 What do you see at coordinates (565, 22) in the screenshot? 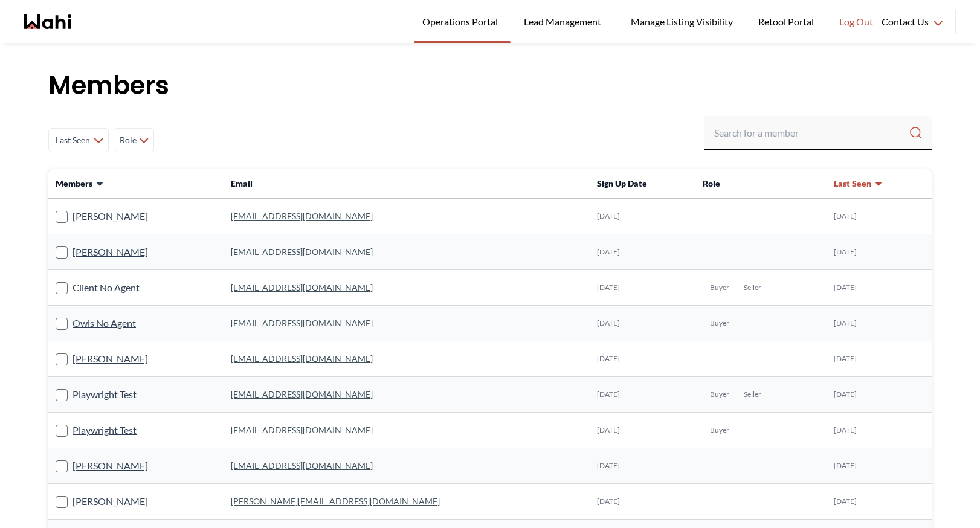
I see `span: Lead Management` at bounding box center [565, 22].